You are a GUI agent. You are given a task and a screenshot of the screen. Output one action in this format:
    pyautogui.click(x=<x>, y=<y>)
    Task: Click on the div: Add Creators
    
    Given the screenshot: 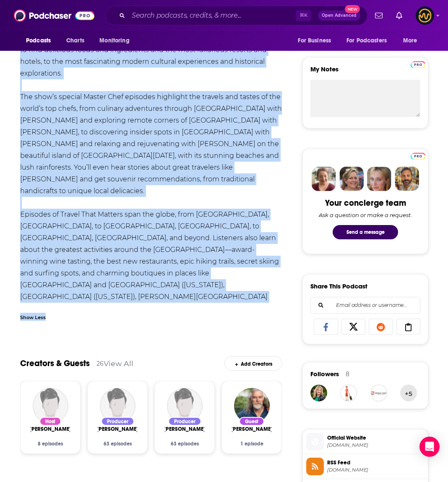 What is the action you would take?
    pyautogui.click(x=253, y=363)
    